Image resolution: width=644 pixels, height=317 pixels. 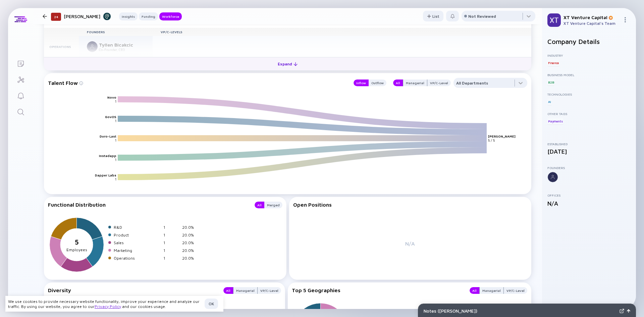 I want to click on div: Talent Flow, so click(x=197, y=83).